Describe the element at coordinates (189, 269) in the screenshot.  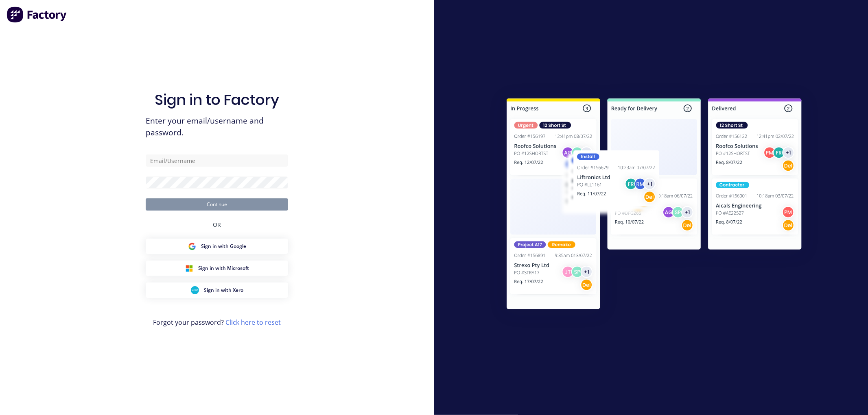
I see `img: Microsoft Sign in` at that location.